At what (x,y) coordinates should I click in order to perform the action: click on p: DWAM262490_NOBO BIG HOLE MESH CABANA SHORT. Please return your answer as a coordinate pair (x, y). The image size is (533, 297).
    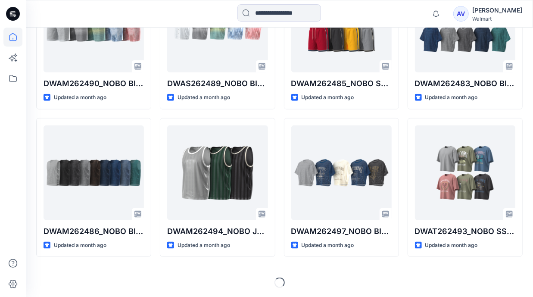
    Looking at the image, I should click on (94, 84).